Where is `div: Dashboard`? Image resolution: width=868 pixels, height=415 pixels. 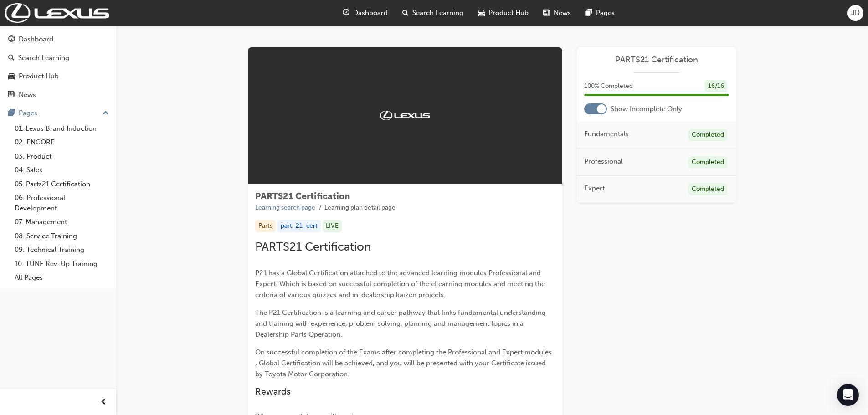 div: Dashboard is located at coordinates (36, 39).